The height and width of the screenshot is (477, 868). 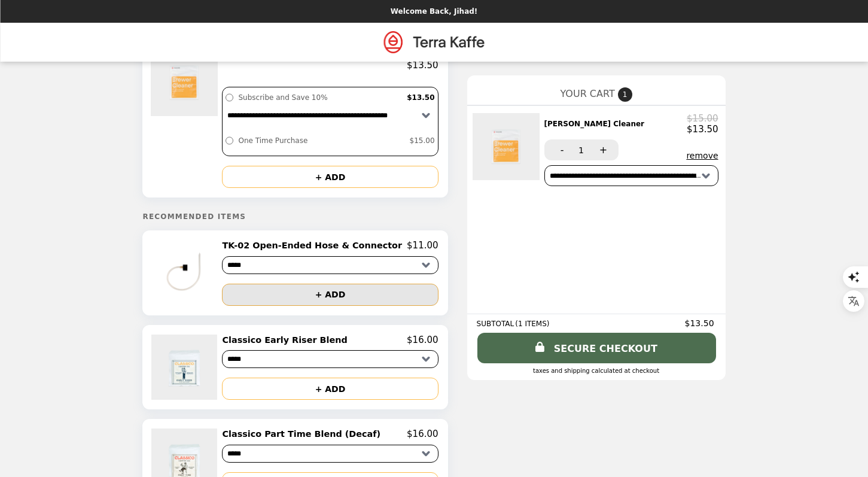 What do you see at coordinates (702, 119) in the screenshot?
I see `p: $15.00` at bounding box center [702, 119].